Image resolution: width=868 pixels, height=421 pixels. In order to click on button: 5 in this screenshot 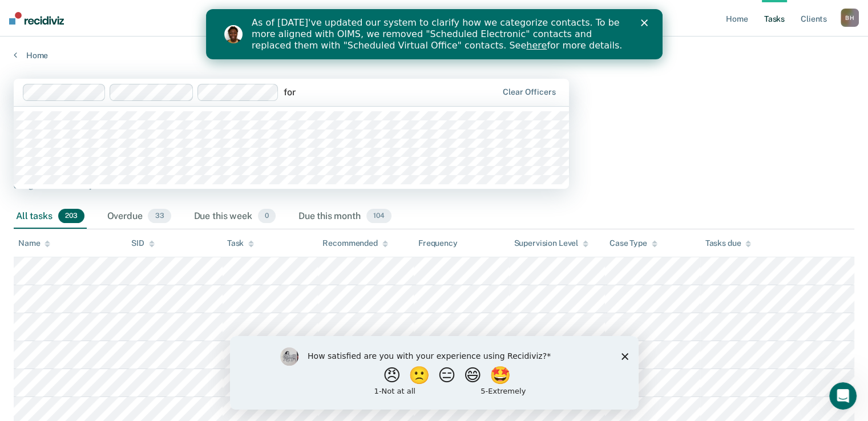, I will do `click(271, 40)`.